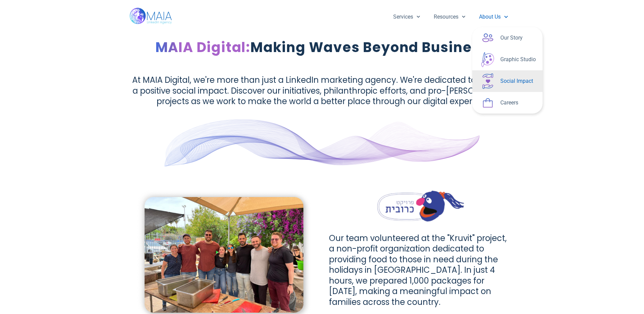 The width and height of the screenshot is (644, 314). Describe the element at coordinates (322, 90) in the screenshot. I see `h2: At MAIA Digital, we're more than just a LinkedIn marketing agency. We're dedicated to creating a ...` at that location.